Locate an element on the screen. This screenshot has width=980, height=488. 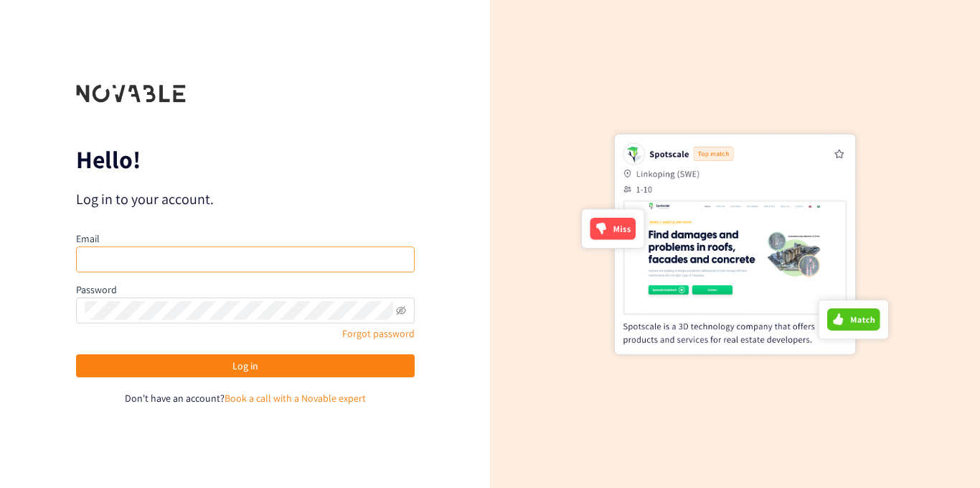
p: Hello! is located at coordinates (245, 160).